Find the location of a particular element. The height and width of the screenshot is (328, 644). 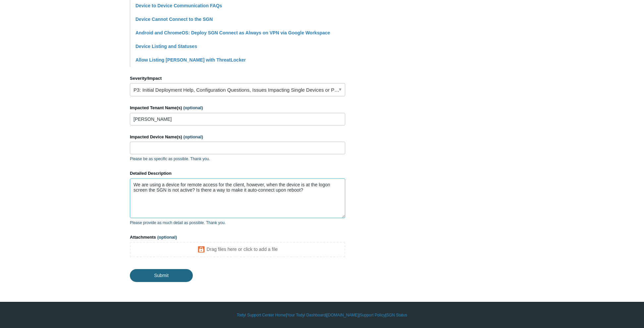

a: Device Listing and Statuses is located at coordinates (166, 46).